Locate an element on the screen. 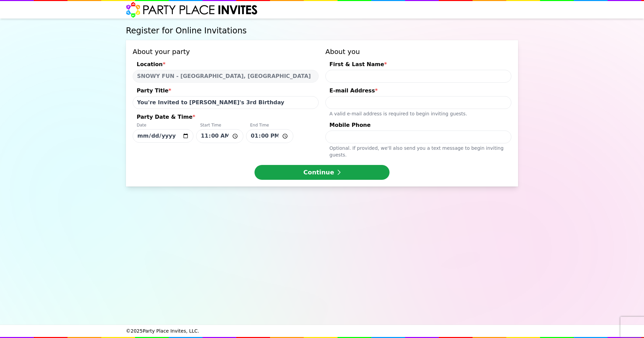 The width and height of the screenshot is (644, 338). img: Party Place Invites is located at coordinates (191, 10).